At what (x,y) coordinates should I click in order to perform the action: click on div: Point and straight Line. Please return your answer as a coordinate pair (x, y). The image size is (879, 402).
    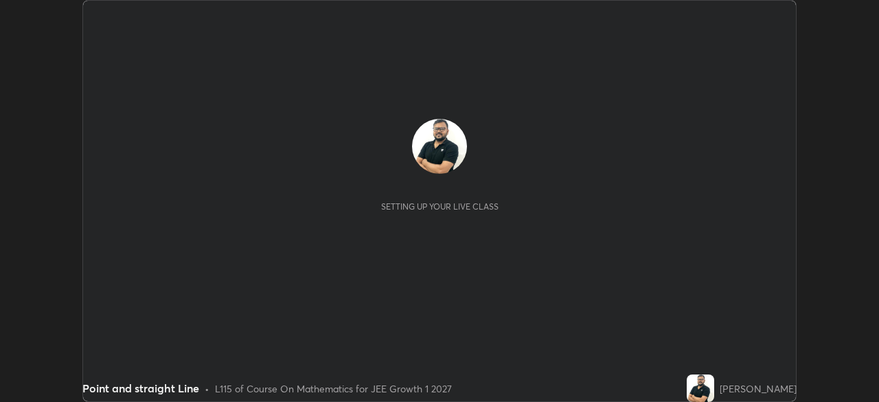
    Looking at the image, I should click on (141, 388).